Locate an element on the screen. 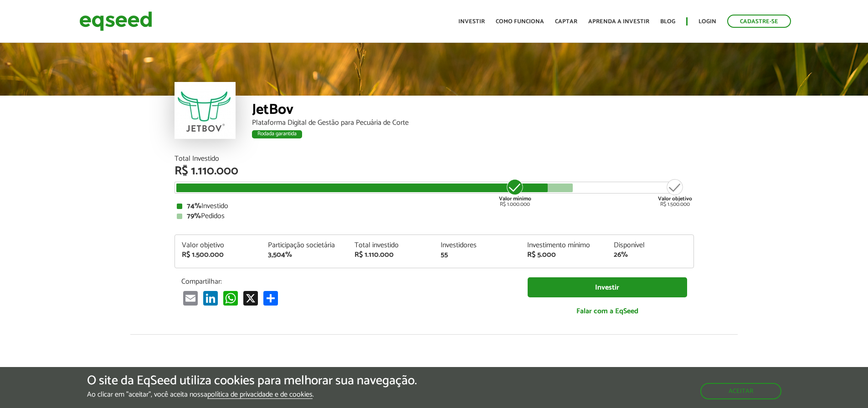 The image size is (868, 408). div: Investidores is located at coordinates (477, 245).